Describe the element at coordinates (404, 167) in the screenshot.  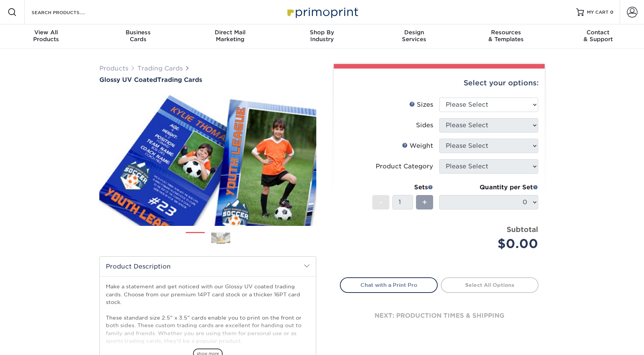
I see `div: Product Category` at that location.